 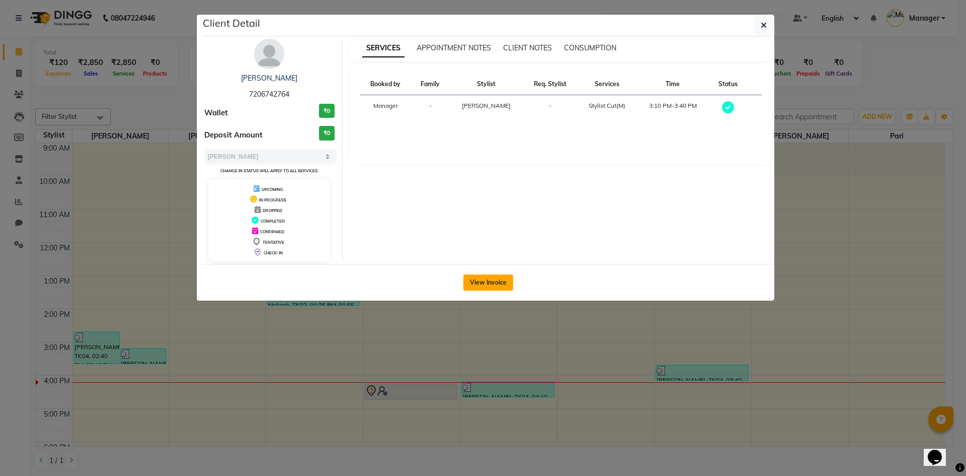 I want to click on span: UPCOMING, so click(x=272, y=189).